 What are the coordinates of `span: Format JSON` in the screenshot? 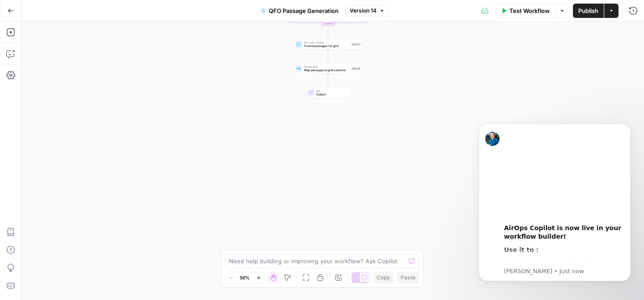 It's located at (326, 67).